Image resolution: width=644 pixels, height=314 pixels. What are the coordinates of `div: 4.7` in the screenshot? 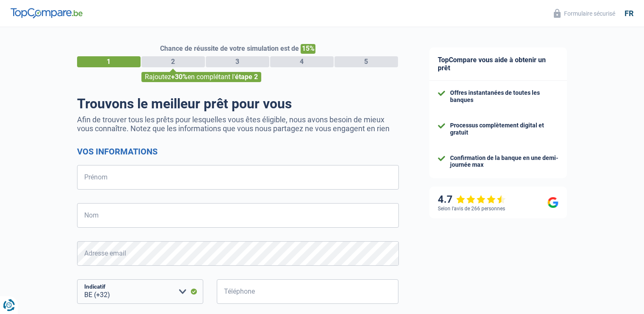 It's located at (472, 200).